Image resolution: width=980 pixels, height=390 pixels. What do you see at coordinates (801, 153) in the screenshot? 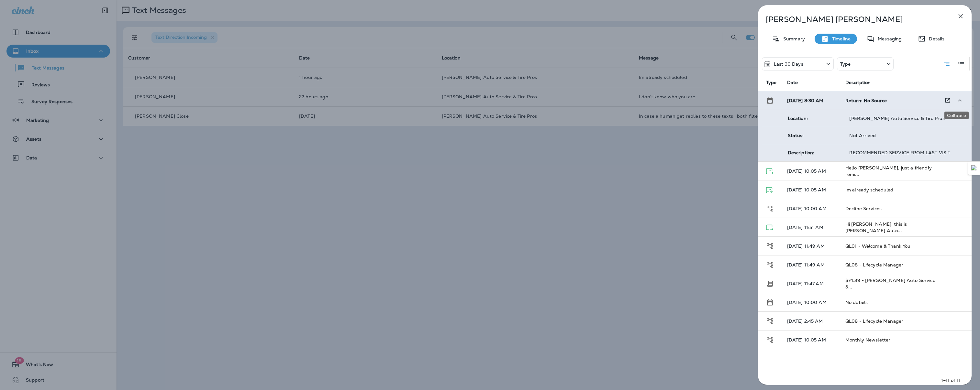
I see `span: Description:` at bounding box center [801, 153].